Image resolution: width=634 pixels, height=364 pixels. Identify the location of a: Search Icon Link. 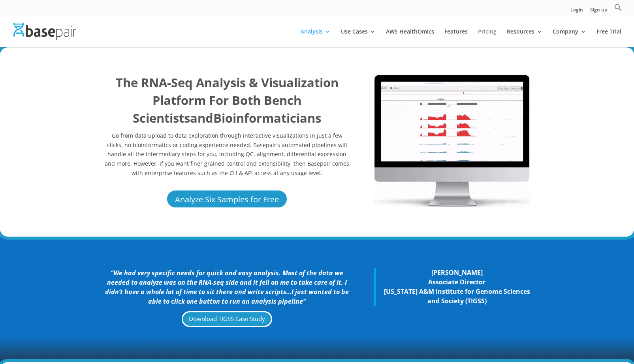
(618, 9).